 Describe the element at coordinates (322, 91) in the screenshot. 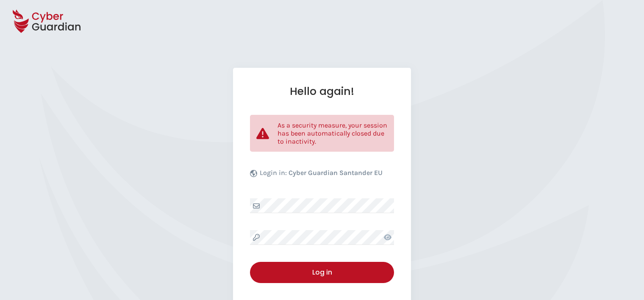

I see `h1: Hello again!` at that location.